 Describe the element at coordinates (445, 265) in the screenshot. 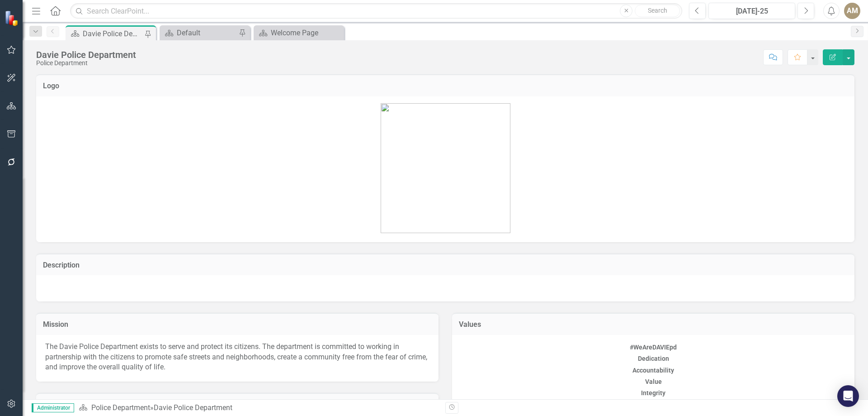

I see `h3: Description` at that location.